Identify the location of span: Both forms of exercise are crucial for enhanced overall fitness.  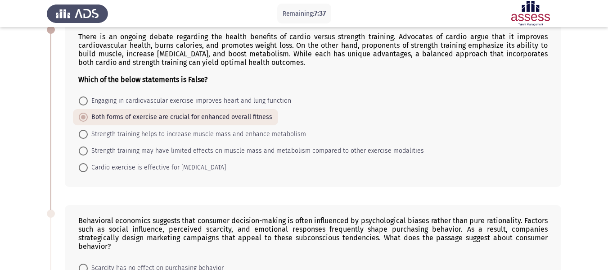
(180, 117).